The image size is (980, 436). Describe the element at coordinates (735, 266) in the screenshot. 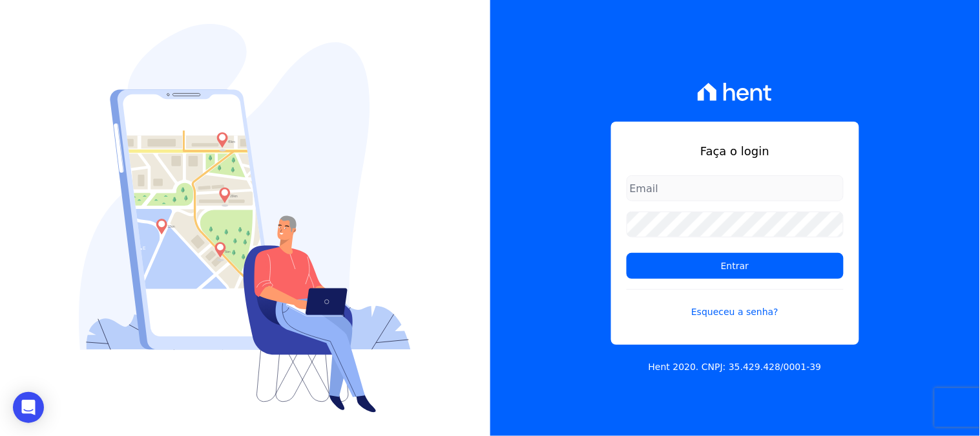

I see `input: Entrar` at that location.